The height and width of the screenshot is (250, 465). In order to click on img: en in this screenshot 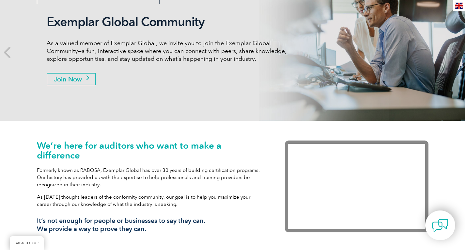, I will do `click(459, 6)`.